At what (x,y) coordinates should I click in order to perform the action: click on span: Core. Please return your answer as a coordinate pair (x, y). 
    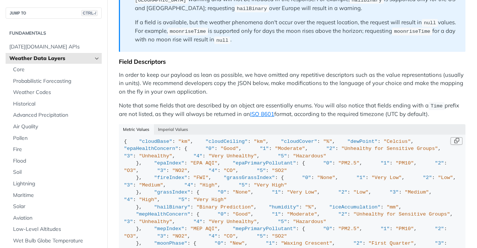
    Looking at the image, I should click on (56, 70).